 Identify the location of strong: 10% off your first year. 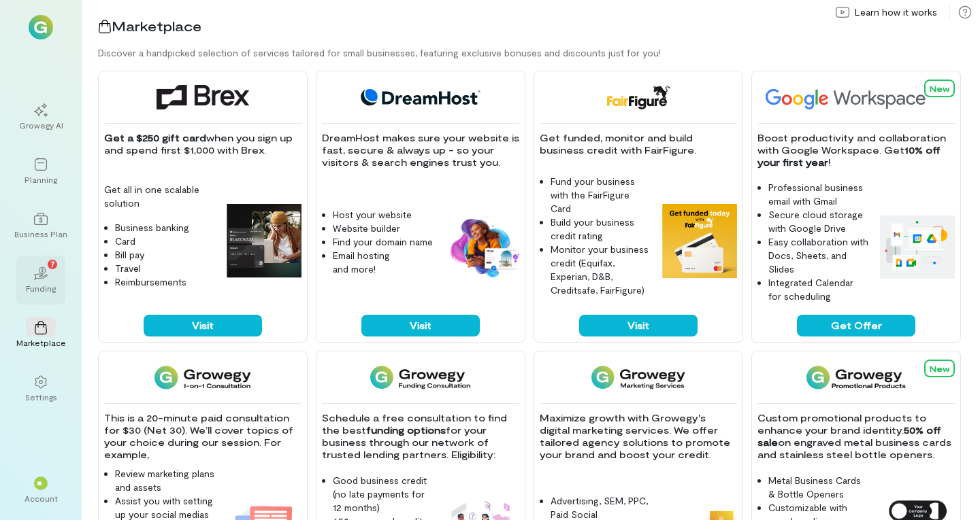
(850, 156).